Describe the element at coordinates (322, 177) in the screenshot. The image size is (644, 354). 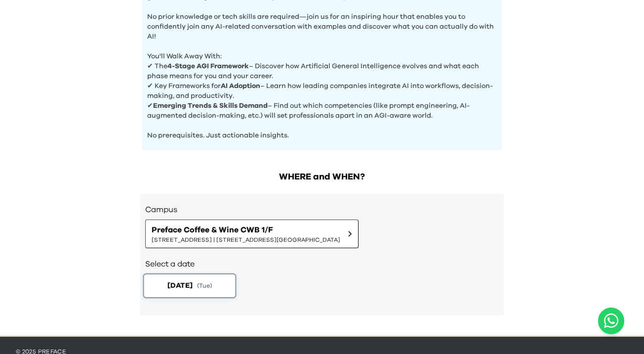
I see `h2: WHERE and WHEN?` at that location.